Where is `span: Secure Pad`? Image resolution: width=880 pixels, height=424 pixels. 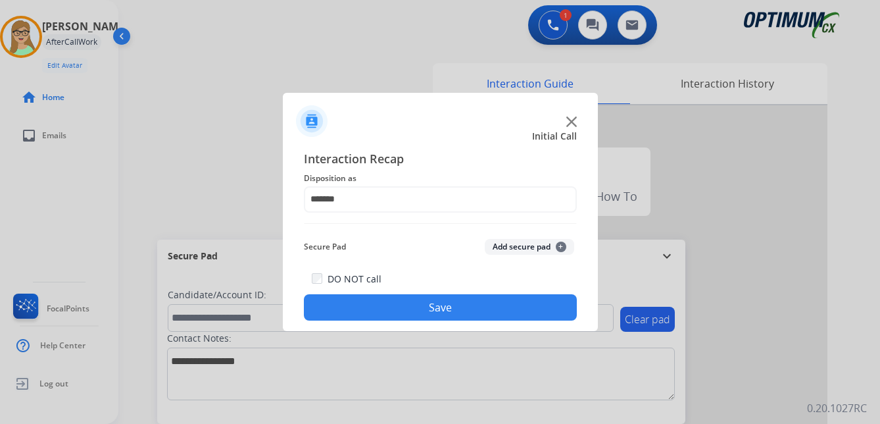
span: Secure Pad is located at coordinates (325, 247).